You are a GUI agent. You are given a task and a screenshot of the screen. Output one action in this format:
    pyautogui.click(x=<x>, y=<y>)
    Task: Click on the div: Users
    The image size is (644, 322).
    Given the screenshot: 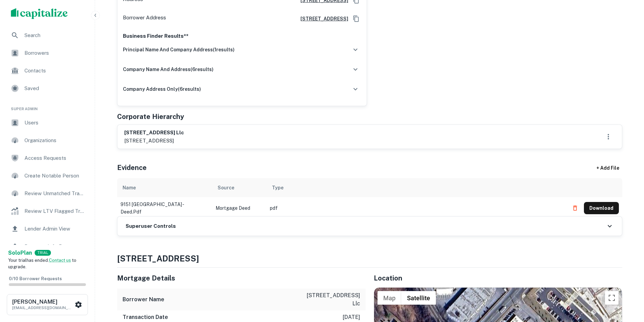 What is the action you would take?
    pyautogui.click(x=47, y=123)
    